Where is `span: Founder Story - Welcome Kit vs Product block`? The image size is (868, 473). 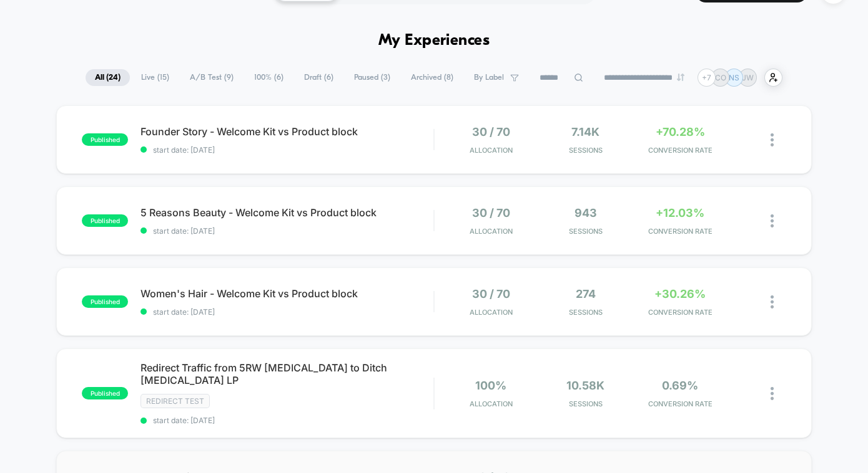 span: Founder Story - Welcome Kit vs Product block is located at coordinates (287, 132).